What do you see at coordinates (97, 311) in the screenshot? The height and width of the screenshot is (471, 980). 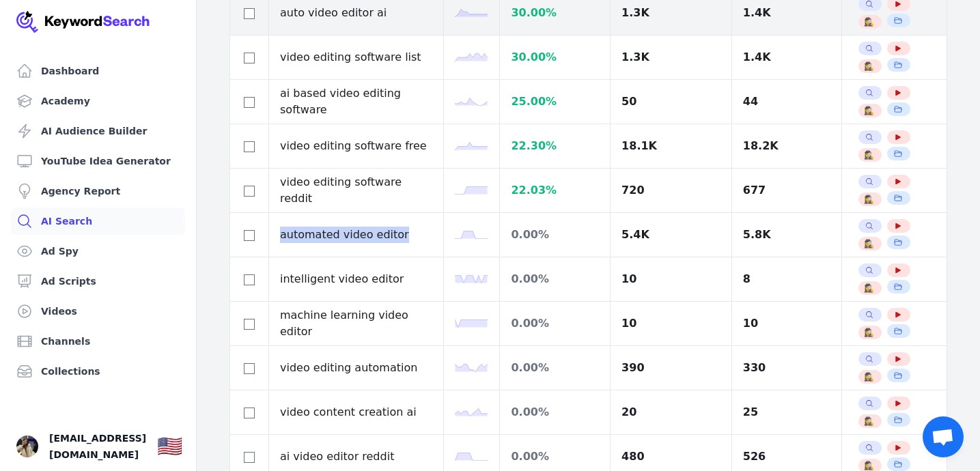 I see `a: Videos` at bounding box center [97, 311].